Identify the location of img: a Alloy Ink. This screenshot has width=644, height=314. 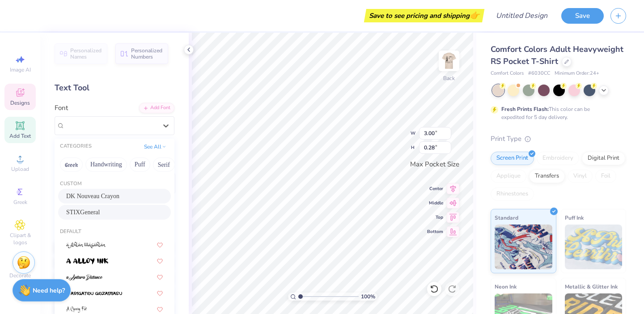
(87, 261).